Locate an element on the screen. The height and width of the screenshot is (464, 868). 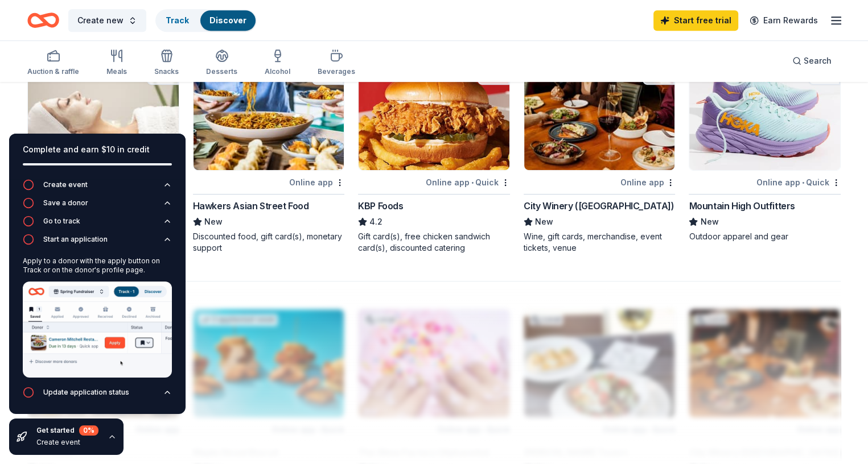
div: KBP Foods is located at coordinates (380, 206).